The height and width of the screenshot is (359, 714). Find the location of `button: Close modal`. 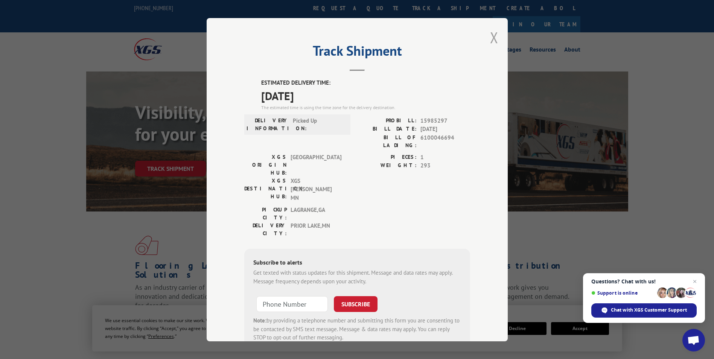

button: Close modal is located at coordinates (494, 37).